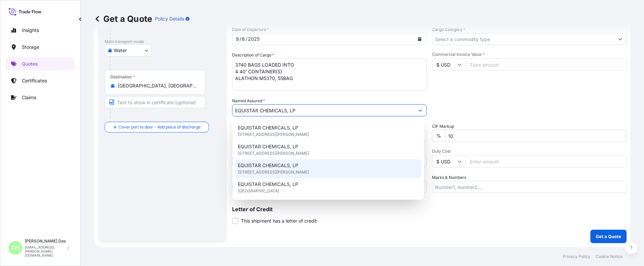 This screenshot has width=644, height=266. I want to click on input: Enter amount, so click(546, 161).